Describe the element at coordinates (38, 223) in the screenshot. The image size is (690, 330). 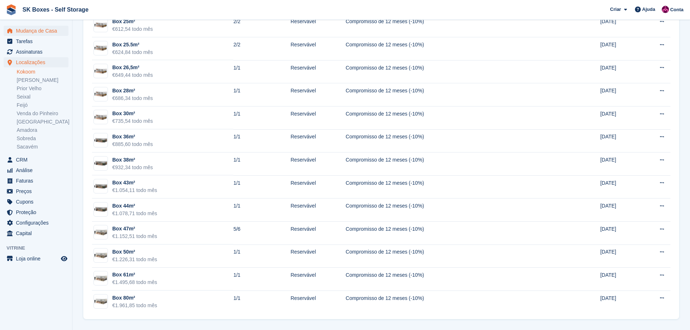
I see `span: Configurações` at that location.